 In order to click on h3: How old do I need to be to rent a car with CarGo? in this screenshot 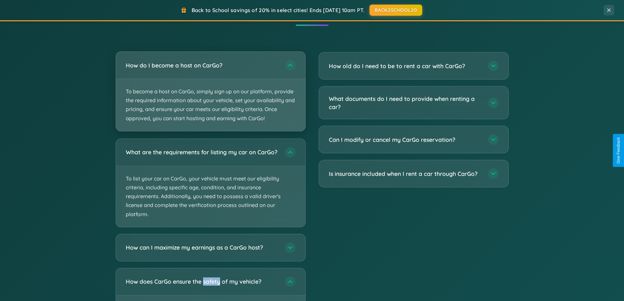, I will do `click(405, 66)`.